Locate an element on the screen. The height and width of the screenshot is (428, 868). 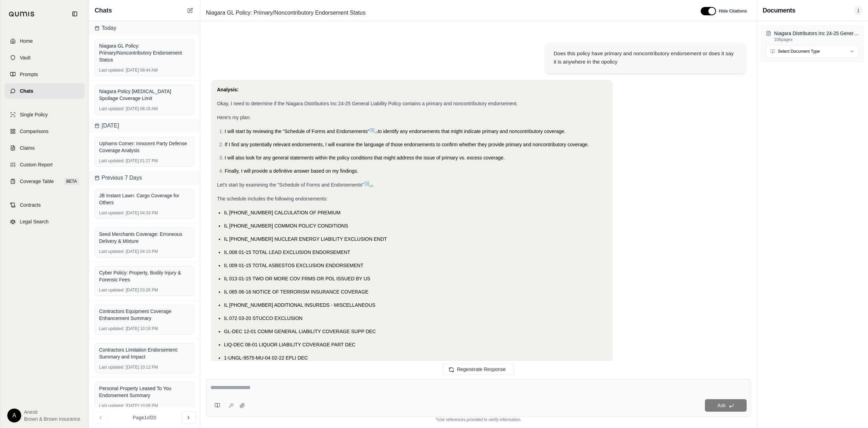
span: Niagara GL Policy: Primary/Noncontributory Endorsement Status is located at coordinates (286, 13).